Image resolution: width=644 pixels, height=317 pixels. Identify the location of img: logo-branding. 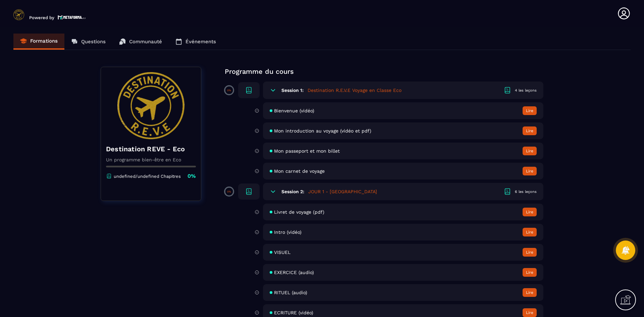
(19, 15).